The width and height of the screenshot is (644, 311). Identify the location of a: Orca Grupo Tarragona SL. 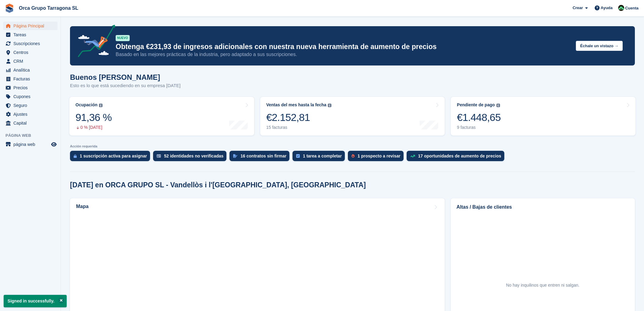
(48, 8).